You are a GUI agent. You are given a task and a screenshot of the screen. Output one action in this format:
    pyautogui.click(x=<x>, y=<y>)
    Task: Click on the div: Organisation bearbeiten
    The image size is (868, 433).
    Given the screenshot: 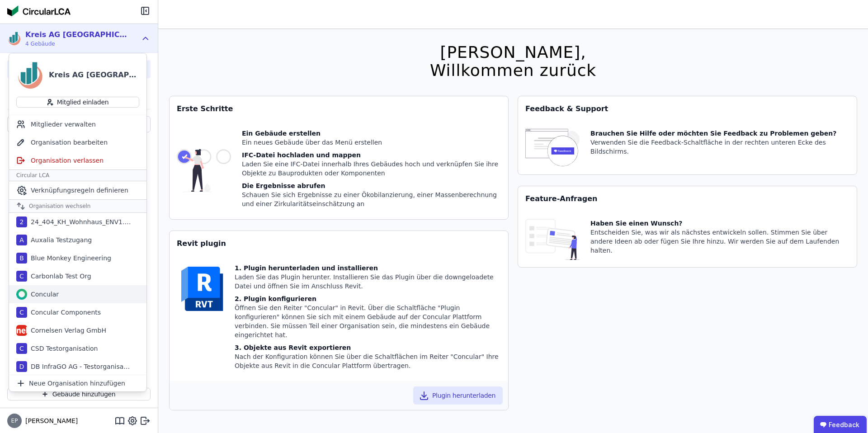 What is the action you would take?
    pyautogui.click(x=78, y=142)
    